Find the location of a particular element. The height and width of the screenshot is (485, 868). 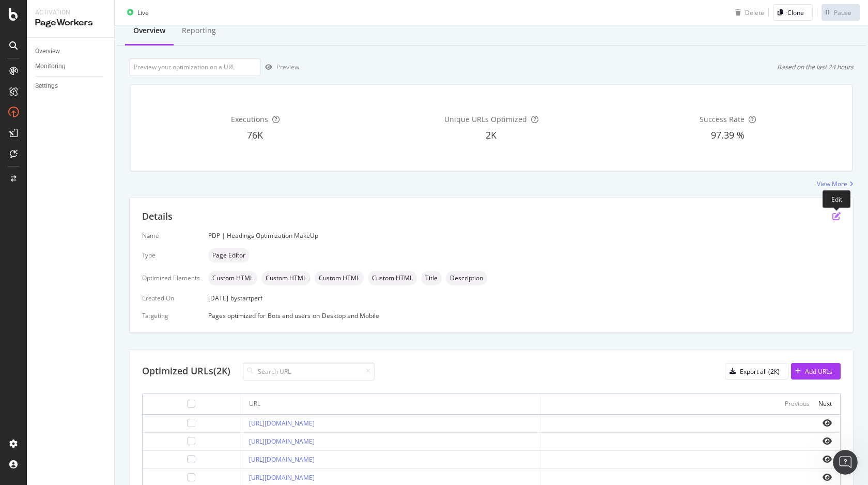

button: Export all (2K) is located at coordinates (757, 371).